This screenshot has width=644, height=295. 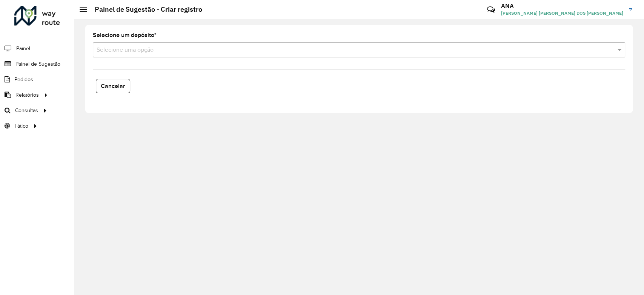 I want to click on span: Pedidos, so click(x=24, y=79).